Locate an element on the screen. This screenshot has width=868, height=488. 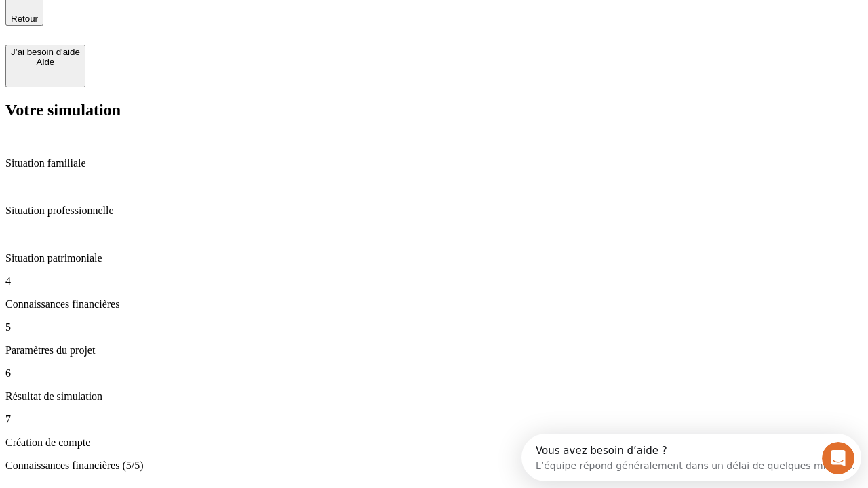
p: 6 is located at coordinates (434, 374).